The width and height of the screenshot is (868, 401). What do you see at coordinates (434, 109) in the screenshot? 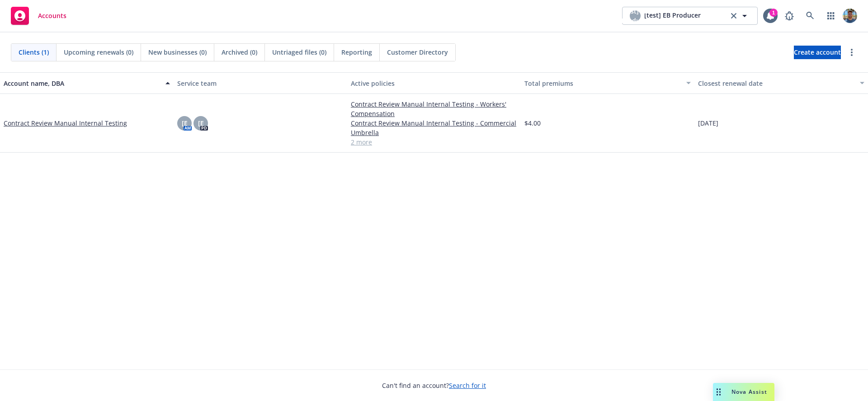
I see `a: Contract Review Manual Internal Testing - Workers' Compensation` at bounding box center [434, 109].